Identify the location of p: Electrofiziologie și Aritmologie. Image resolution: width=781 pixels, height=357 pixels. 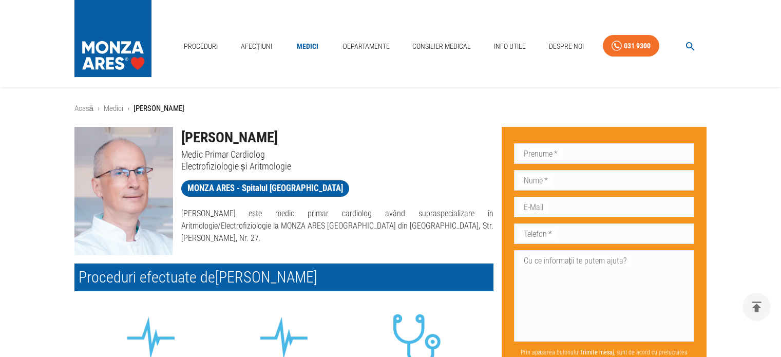
(337, 166).